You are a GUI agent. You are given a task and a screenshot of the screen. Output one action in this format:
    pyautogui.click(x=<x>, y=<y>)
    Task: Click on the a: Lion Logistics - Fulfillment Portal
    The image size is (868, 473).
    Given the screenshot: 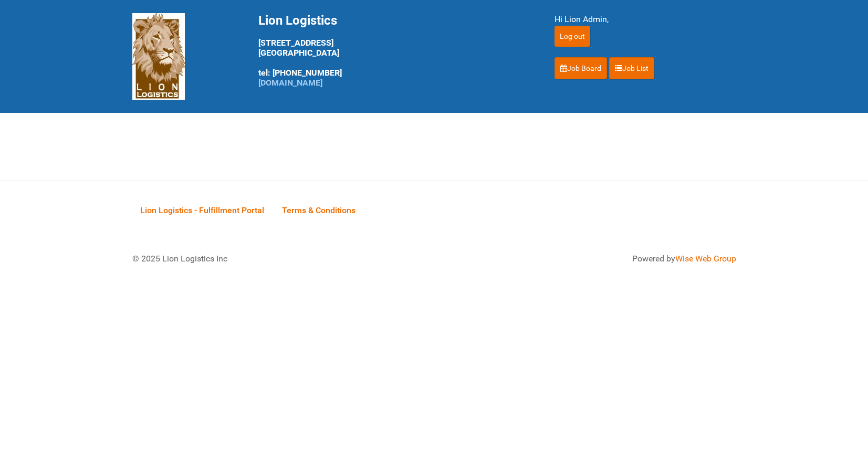 What is the action you would take?
    pyautogui.click(x=202, y=210)
    